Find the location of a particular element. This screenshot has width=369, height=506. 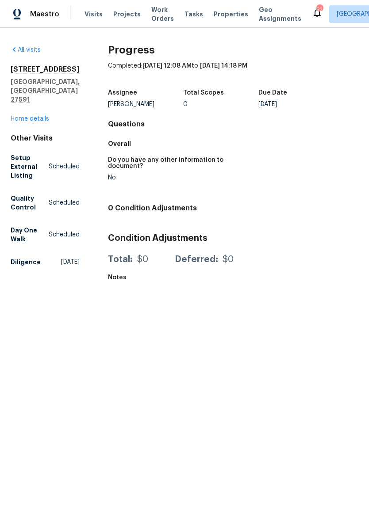

a: Quality ControlScheduled is located at coordinates (45, 203).